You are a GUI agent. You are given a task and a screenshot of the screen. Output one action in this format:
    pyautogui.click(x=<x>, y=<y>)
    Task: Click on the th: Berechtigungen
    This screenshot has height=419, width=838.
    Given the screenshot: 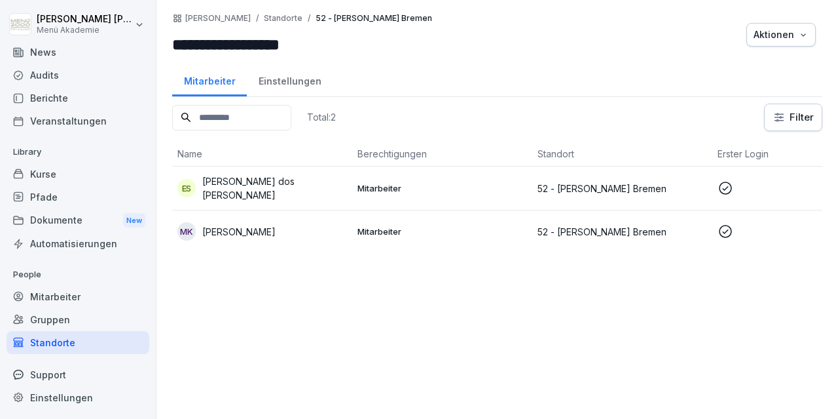 What is the action you would take?
    pyautogui.click(x=442, y=154)
    